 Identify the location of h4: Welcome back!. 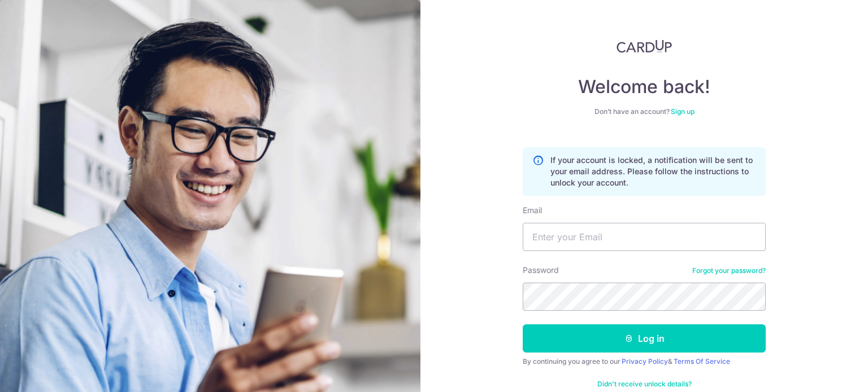
(644, 87).